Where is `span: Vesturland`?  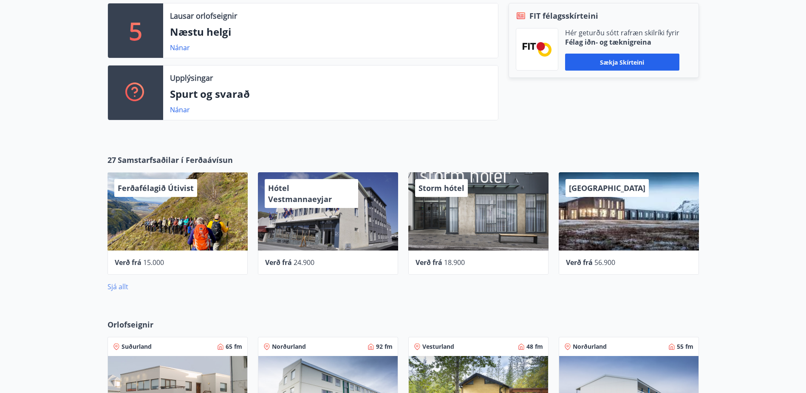 span: Vesturland is located at coordinates (438, 346).